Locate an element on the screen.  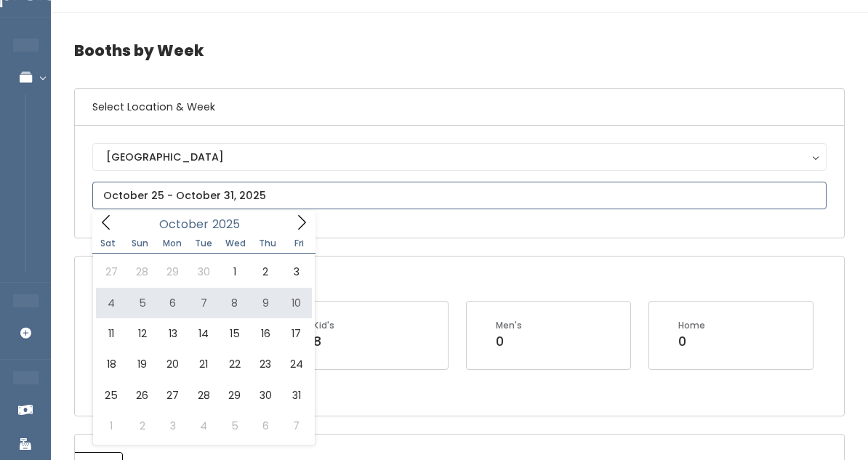
span: November 2, 2025 is located at coordinates (141, 426).